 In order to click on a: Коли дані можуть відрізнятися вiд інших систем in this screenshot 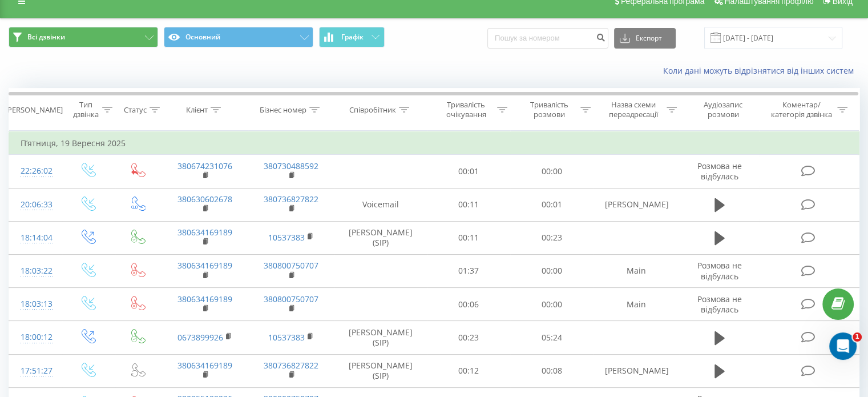, I will do `click(761, 70)`.